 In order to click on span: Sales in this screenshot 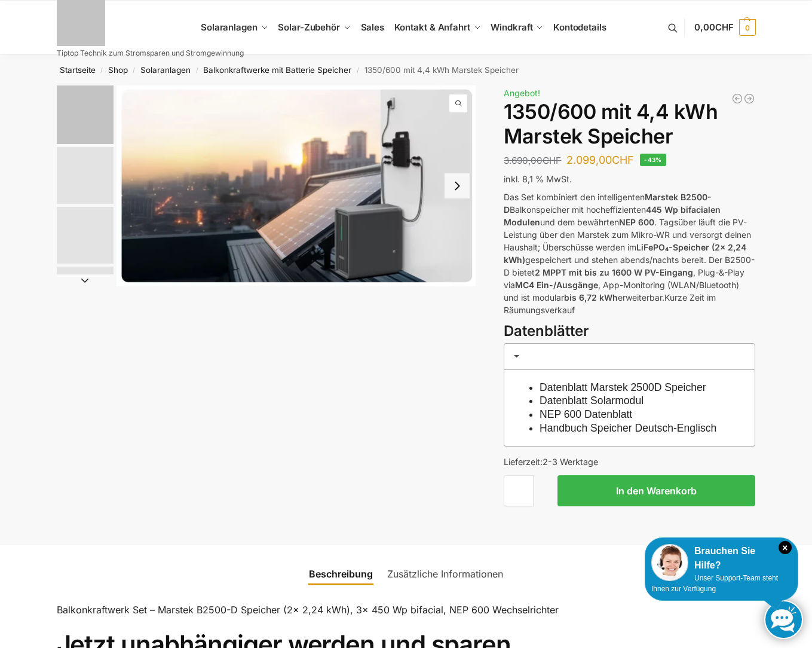, I will do `click(373, 27)`.